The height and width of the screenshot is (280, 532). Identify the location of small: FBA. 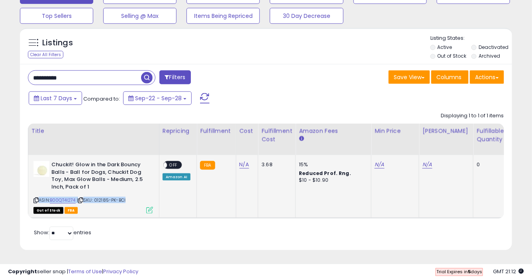
(207, 166).